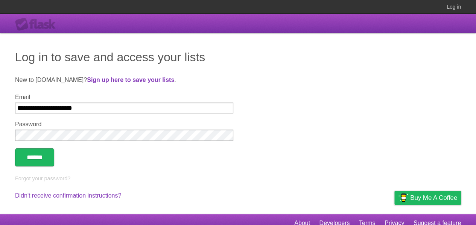 This screenshot has height=225, width=476. I want to click on a: Forgot your password?, so click(42, 179).